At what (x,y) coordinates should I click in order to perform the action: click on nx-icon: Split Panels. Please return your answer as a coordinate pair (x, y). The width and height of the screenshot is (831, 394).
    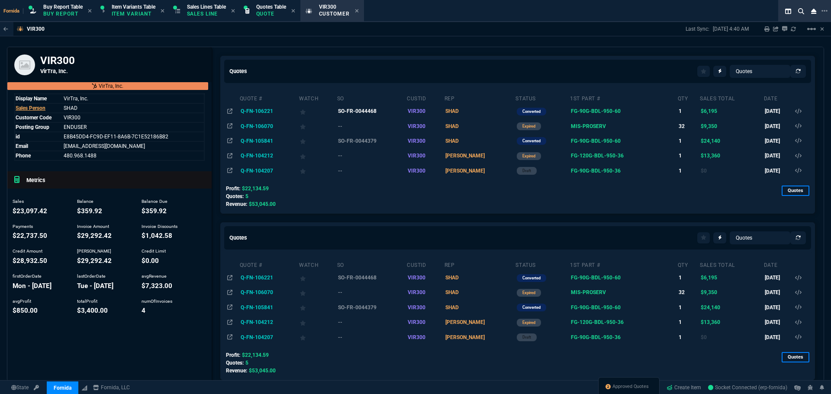
    Looking at the image, I should click on (788, 11).